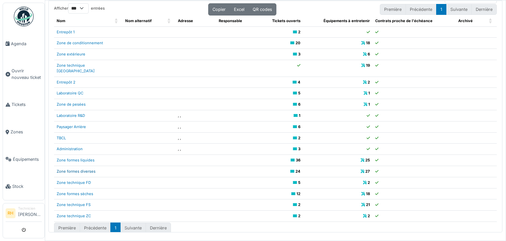 The height and width of the screenshot is (241, 506). What do you see at coordinates (24, 104) in the screenshot?
I see `a: Tickets` at bounding box center [24, 104].